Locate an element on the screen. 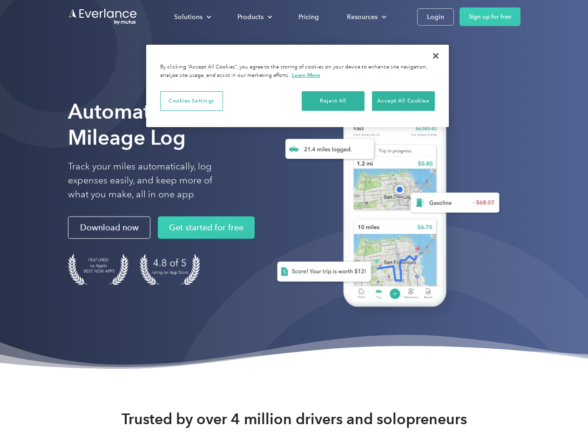 This screenshot has width=588, height=447. button: Cookies Settings is located at coordinates (191, 101).